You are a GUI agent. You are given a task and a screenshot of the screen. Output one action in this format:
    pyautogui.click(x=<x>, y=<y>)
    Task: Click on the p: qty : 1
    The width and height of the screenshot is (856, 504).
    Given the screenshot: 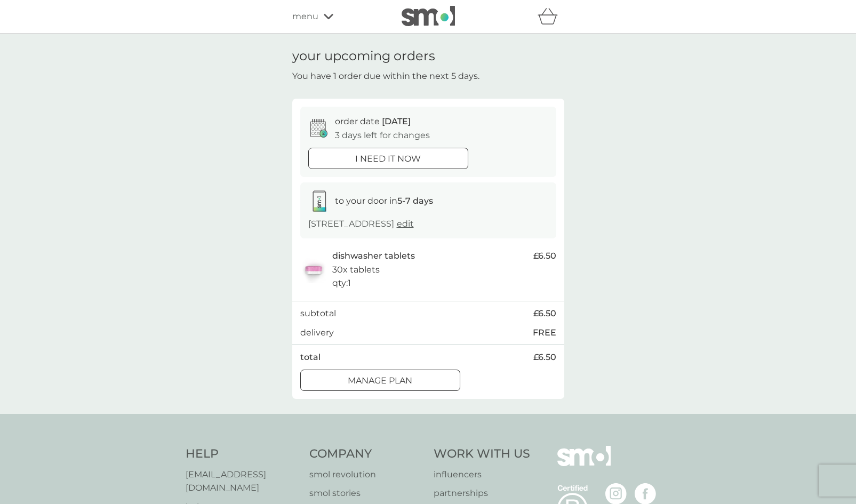 What is the action you would take?
    pyautogui.click(x=341, y=283)
    